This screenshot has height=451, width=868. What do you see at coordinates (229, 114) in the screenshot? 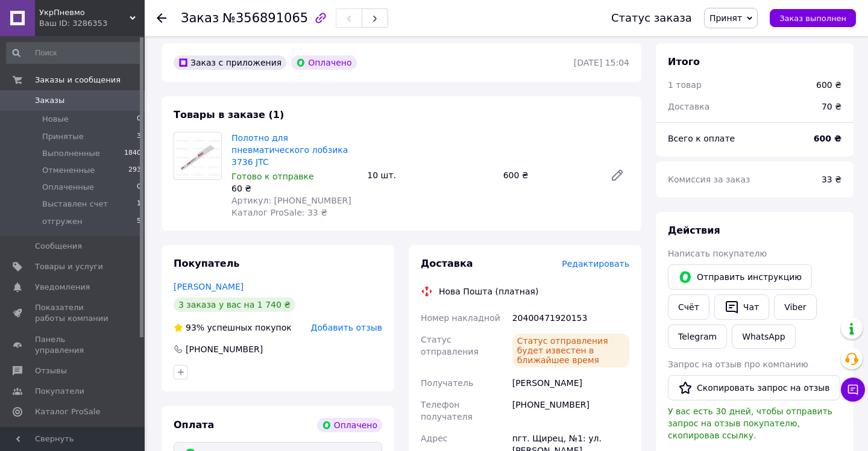
I see `span: Товары в заказе (1)` at bounding box center [229, 114].